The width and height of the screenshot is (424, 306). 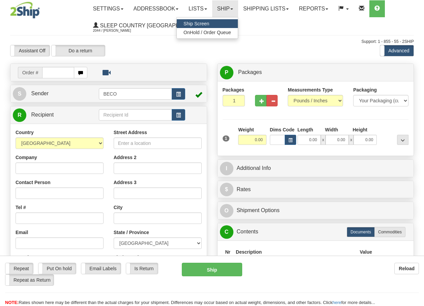 What do you see at coordinates (26, 157) in the screenshot?
I see `label: Company` at bounding box center [26, 157].